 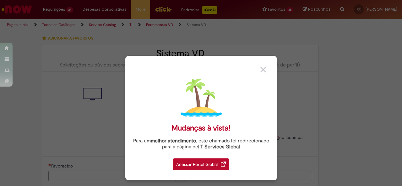 I want to click on div: Acessar Portal Global, so click(x=201, y=165).